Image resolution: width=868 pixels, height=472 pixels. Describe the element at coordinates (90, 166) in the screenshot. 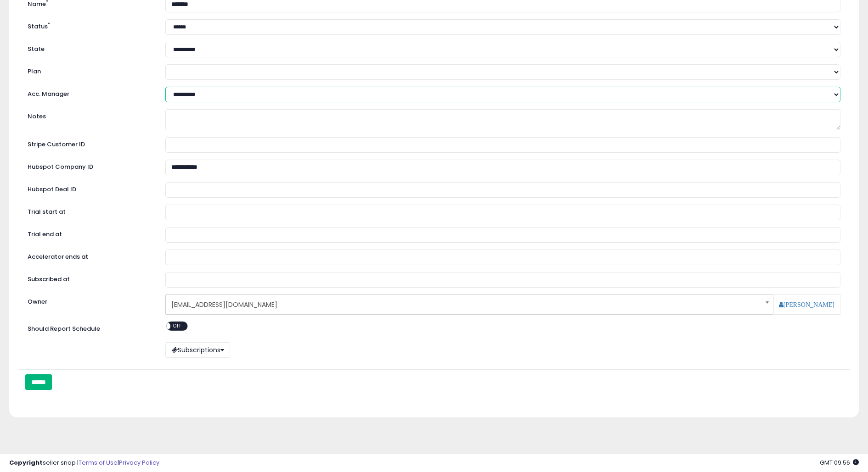

I see `label: Hubspot Company ID` at that location.